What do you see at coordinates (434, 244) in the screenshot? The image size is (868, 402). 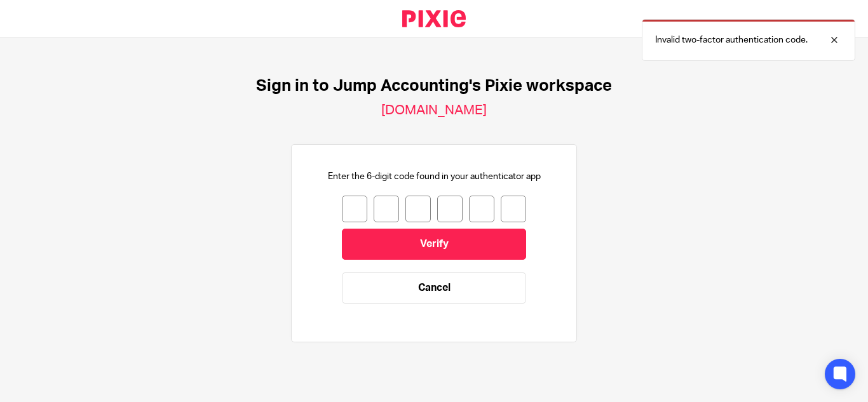 I see `input: Verify` at bounding box center [434, 244].